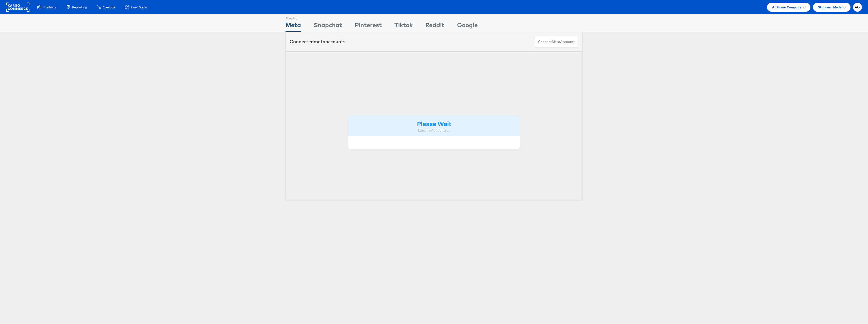  What do you see at coordinates (467, 26) in the screenshot?
I see `div: Google` at bounding box center [467, 26].